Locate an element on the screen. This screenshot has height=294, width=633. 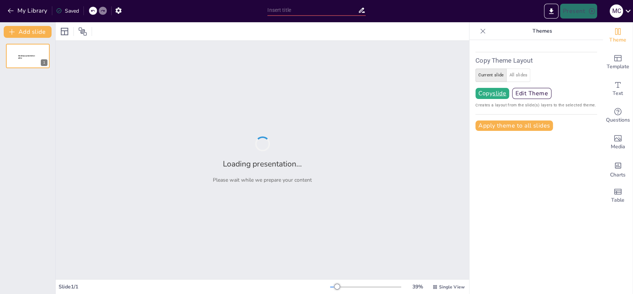
button: My Library is located at coordinates (28, 11).